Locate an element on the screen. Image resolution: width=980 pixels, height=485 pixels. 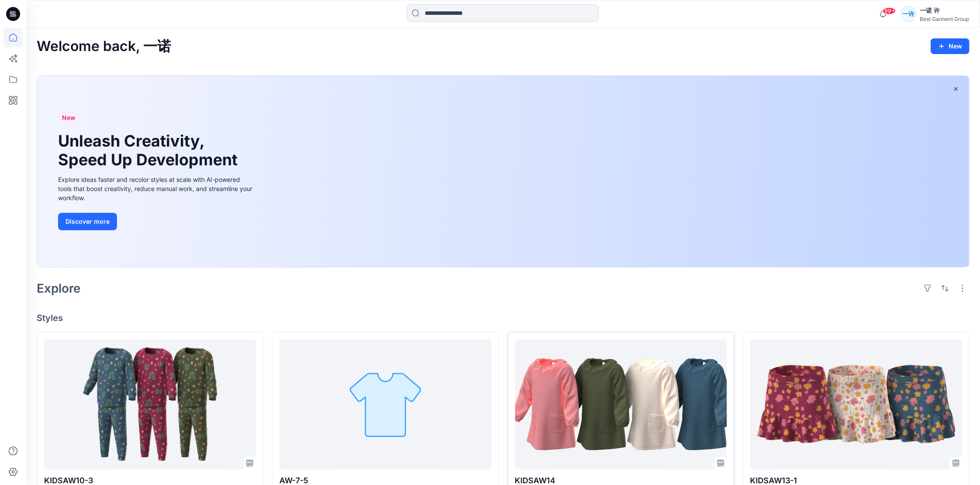
h2: Welcome back, 一诺 is located at coordinates (104, 46).